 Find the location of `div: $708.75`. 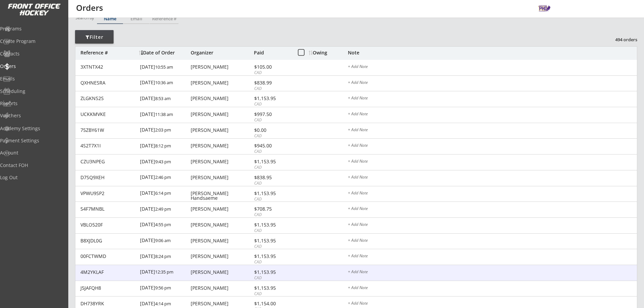

div: $708.75 is located at coordinates (272, 209).